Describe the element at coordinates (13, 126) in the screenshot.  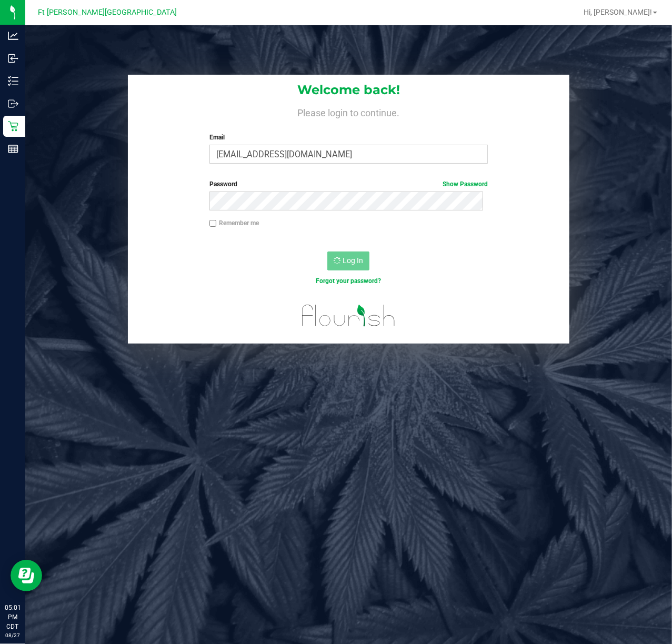
I see `inline-svg: Retail` at that location.